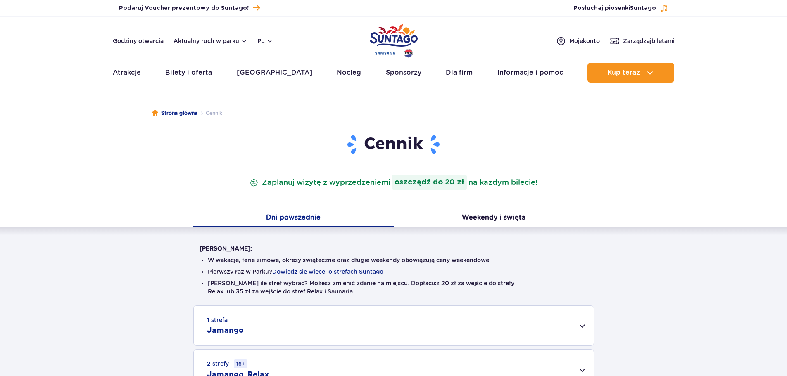 Image resolution: width=787 pixels, height=376 pixels. What do you see at coordinates (648, 41) in the screenshot?
I see `span: Zarządzaj biletami` at bounding box center [648, 41].